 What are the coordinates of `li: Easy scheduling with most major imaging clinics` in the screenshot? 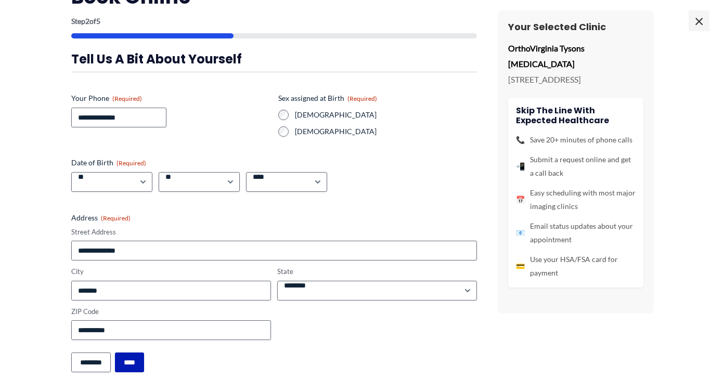 It's located at (576, 200).